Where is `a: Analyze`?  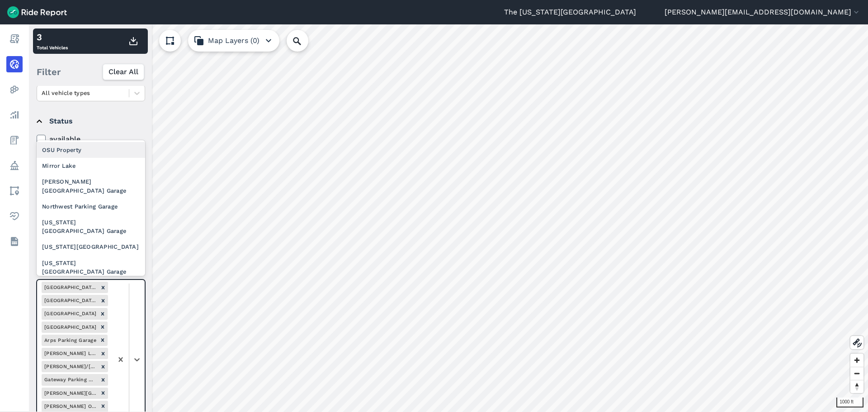 a: Analyze is located at coordinates (15, 115).